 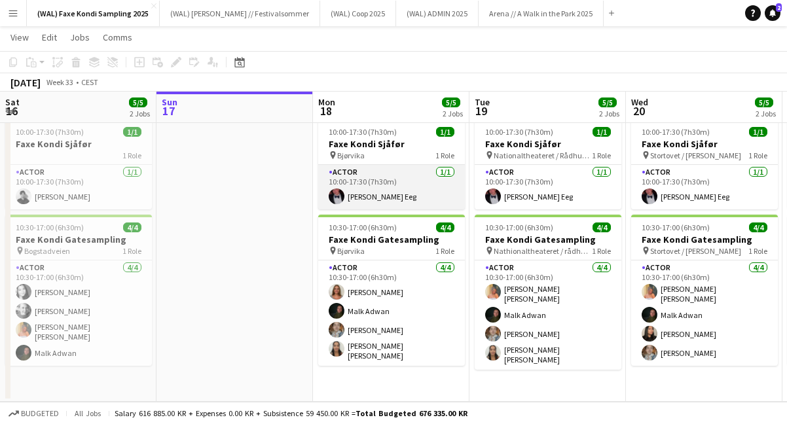 I want to click on a: View, so click(x=20, y=37).